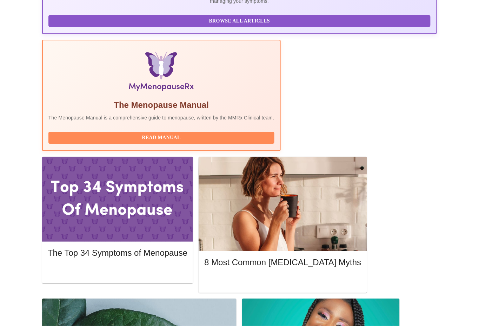 This screenshot has height=326, width=479. I want to click on a: Read Manual, so click(162, 137).